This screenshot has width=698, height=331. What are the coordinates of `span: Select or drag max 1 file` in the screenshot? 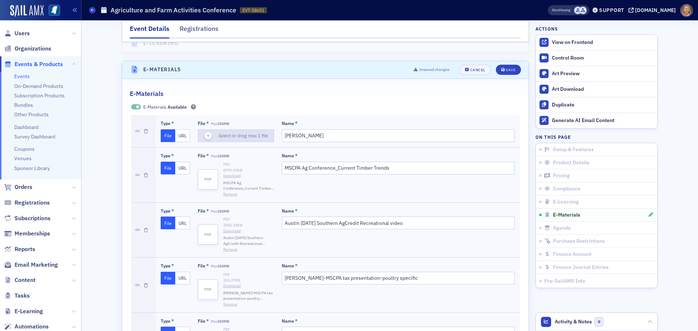 It's located at (243, 136).